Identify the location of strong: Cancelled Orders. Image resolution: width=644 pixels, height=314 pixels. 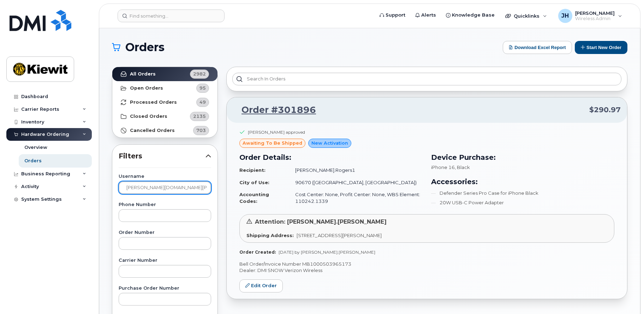
(152, 131).